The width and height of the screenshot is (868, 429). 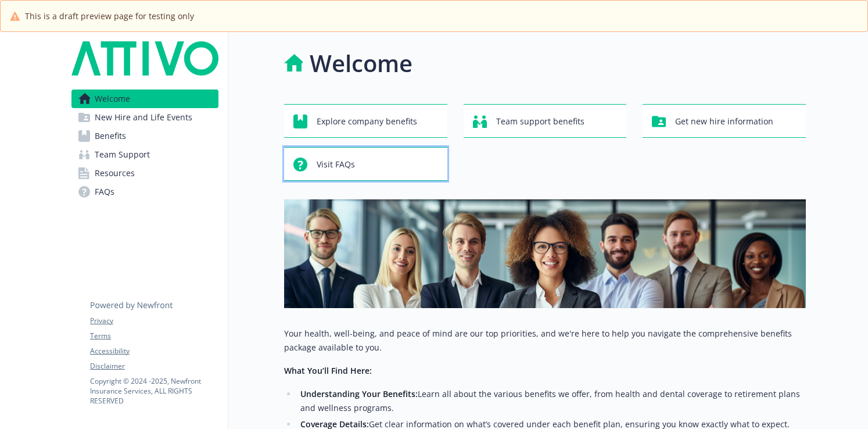 What do you see at coordinates (366, 164) in the screenshot?
I see `button: Visit FAQs` at bounding box center [366, 164].